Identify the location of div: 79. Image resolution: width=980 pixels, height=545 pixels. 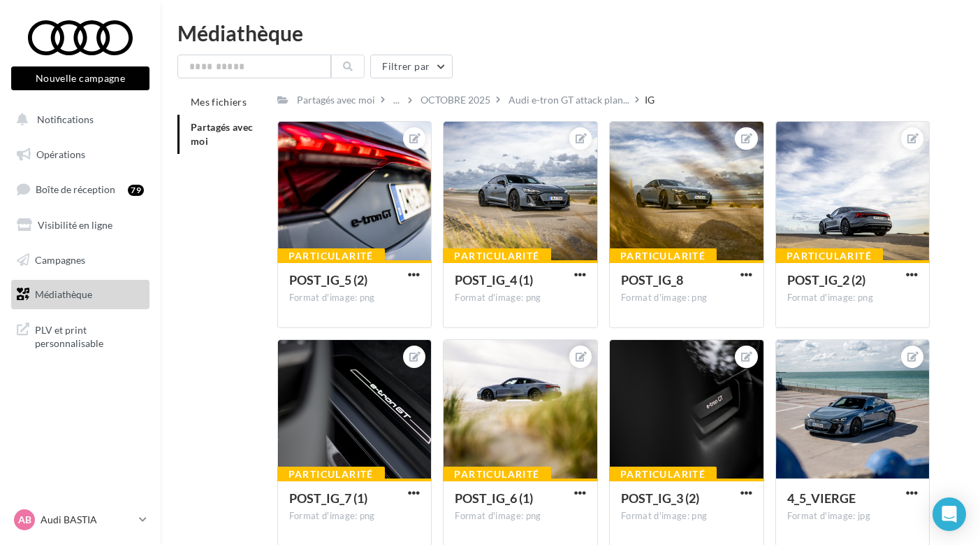
(136, 190).